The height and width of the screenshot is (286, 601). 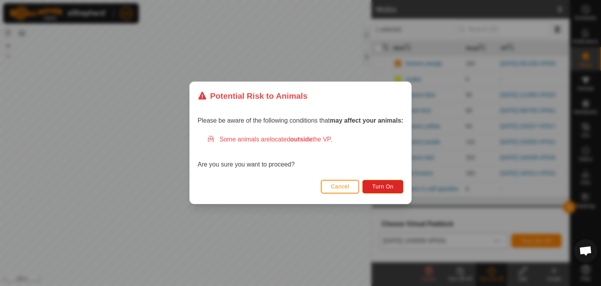 What do you see at coordinates (300, 152) in the screenshot?
I see `div: Are you sure you want to proceed?` at bounding box center [300, 152].